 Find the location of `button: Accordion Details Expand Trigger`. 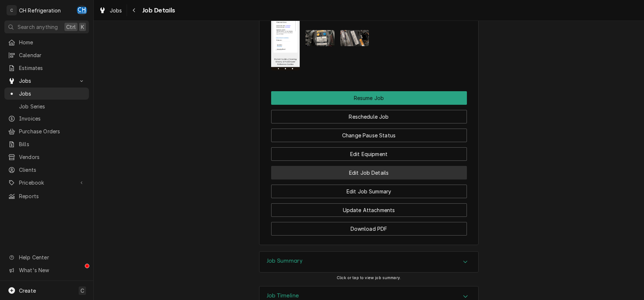

button: Accordion Details Expand Trigger is located at coordinates (369, 262).